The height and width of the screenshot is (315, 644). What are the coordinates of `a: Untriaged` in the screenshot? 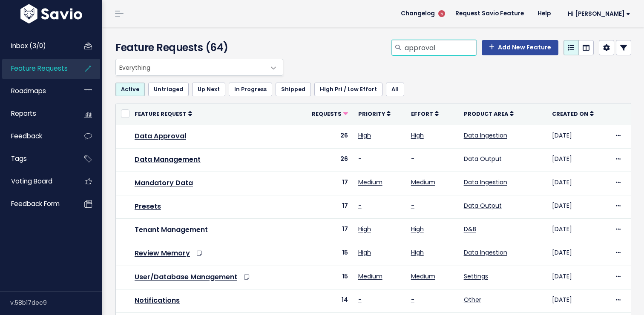 It's located at (168, 90).